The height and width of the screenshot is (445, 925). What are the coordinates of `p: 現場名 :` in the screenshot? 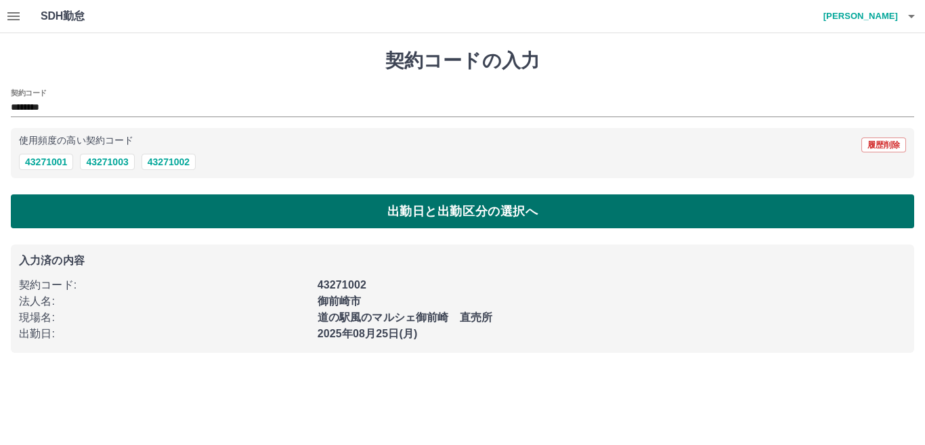 It's located at (164, 317).